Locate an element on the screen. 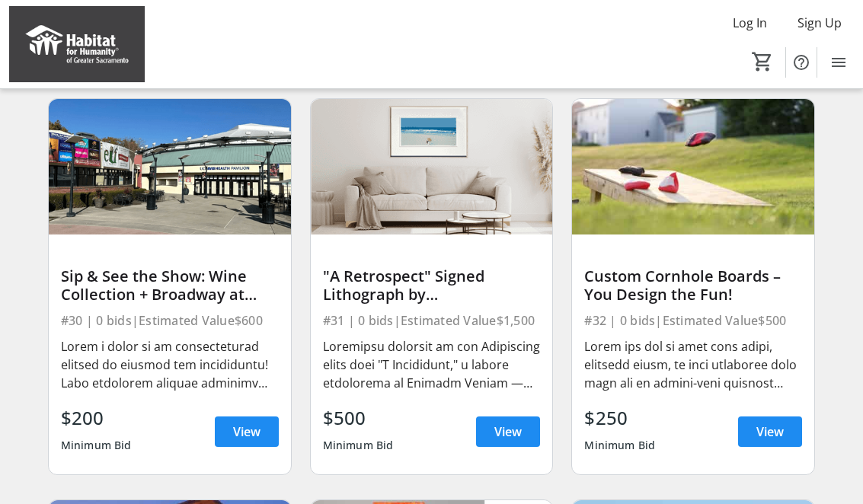 This screenshot has width=863, height=504. div: Custom Cornhole Boards – You Design the Fun! is located at coordinates (693, 285).